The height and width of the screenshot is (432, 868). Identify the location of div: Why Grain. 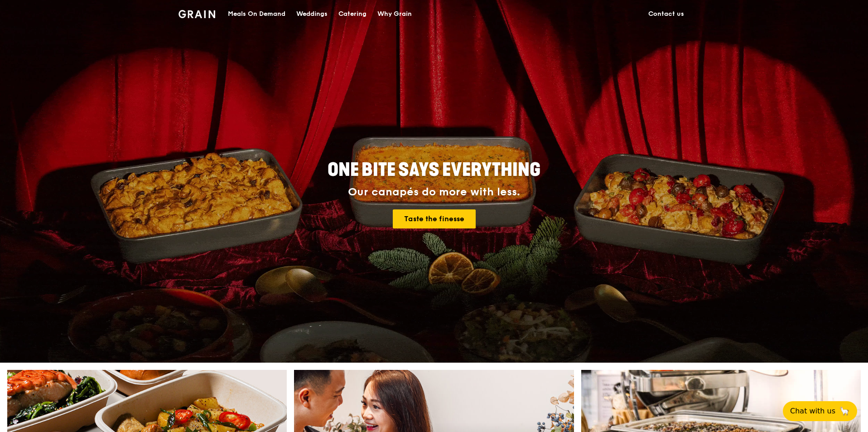
(394, 14).